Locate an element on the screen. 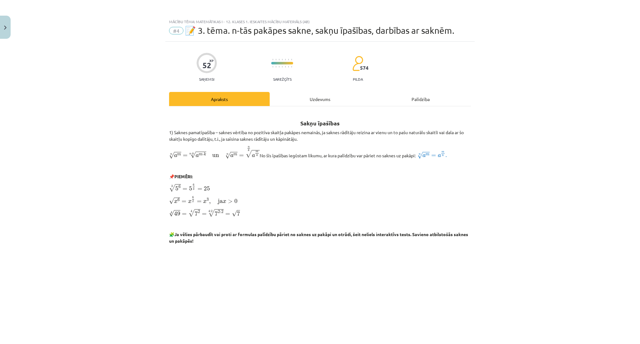  span: 25 is located at coordinates (207, 188).